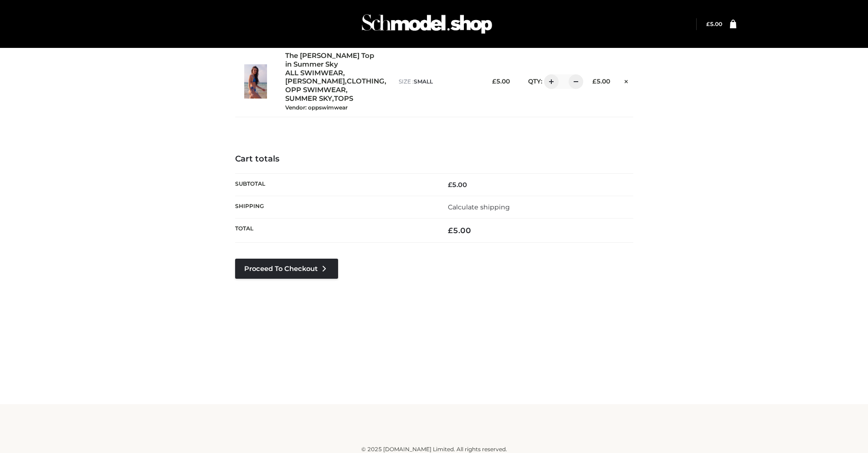 The height and width of the screenshot is (453, 868). I want to click on th: Shipping, so click(334, 207).